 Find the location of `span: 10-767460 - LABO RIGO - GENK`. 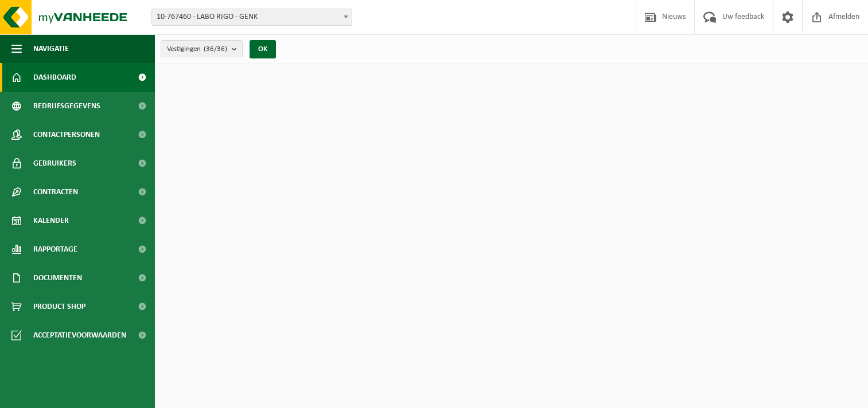

span: 10-767460 - LABO RIGO - GENK is located at coordinates (252, 17).